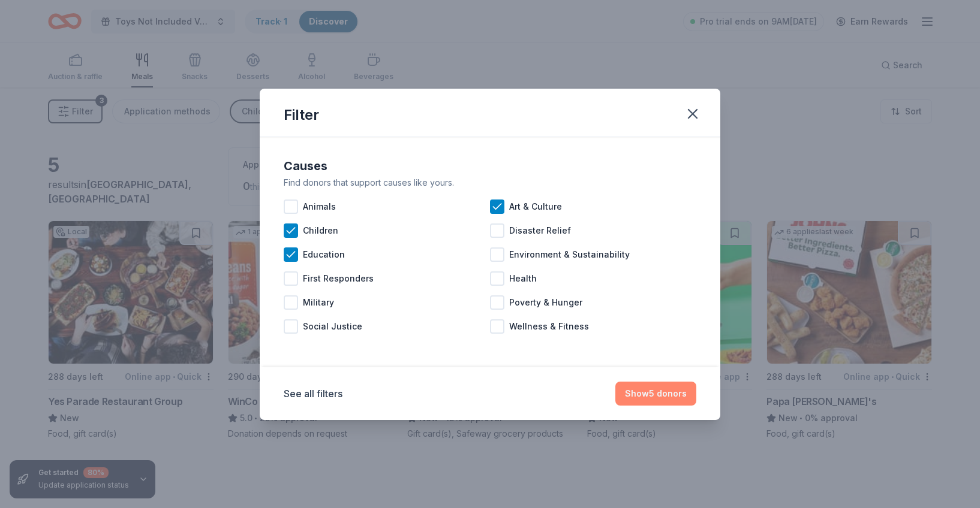  What do you see at coordinates (338, 279) in the screenshot?
I see `span: First Responders` at bounding box center [338, 279].